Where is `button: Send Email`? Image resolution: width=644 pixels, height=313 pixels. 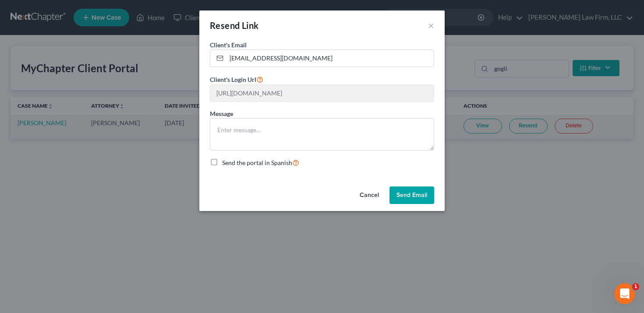 button: Send Email is located at coordinates (412, 195).